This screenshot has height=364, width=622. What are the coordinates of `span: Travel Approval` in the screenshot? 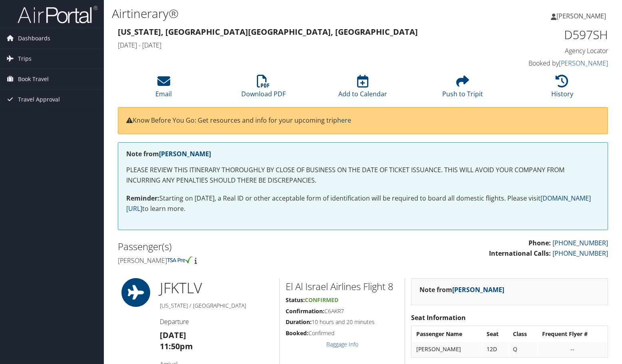 It's located at (39, 100).